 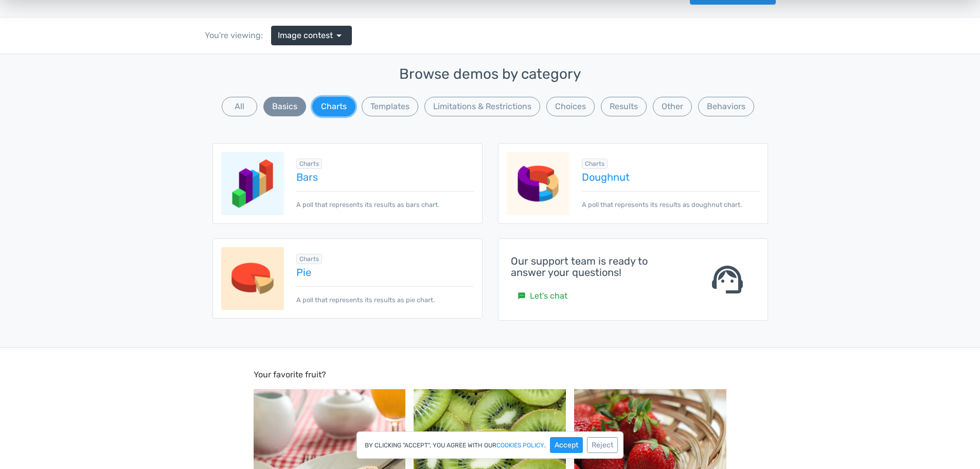 I want to click on a: Bars, so click(x=385, y=177).